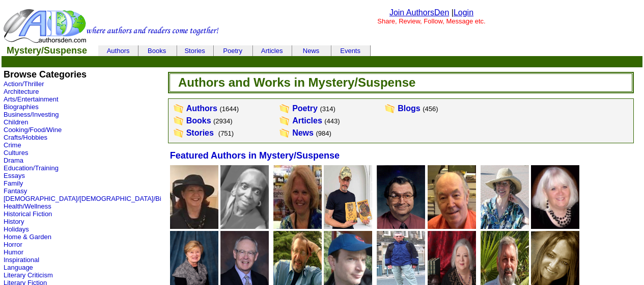 This screenshot has width=644, height=285. What do you see at coordinates (31, 168) in the screenshot?
I see `a: Education/Training` at bounding box center [31, 168].